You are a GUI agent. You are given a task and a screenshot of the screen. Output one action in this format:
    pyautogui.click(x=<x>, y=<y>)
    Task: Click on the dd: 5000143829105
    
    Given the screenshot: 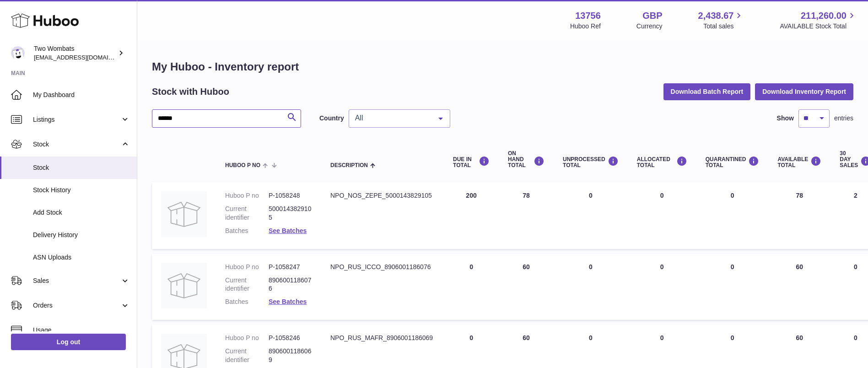 What is the action you would take?
    pyautogui.click(x=290, y=213)
    